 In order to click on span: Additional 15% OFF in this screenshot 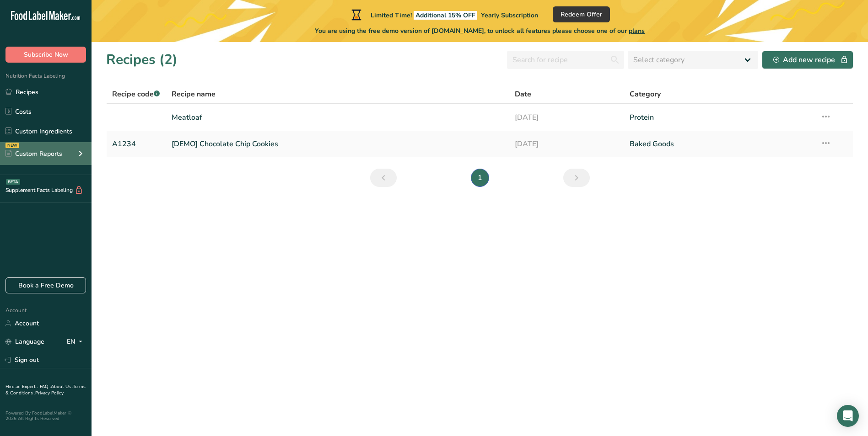, I will do `click(445, 15)`.